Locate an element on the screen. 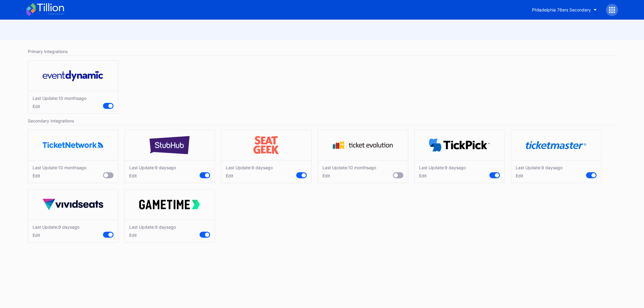 The image size is (644, 308). img: tevo.svg is located at coordinates (363, 145).